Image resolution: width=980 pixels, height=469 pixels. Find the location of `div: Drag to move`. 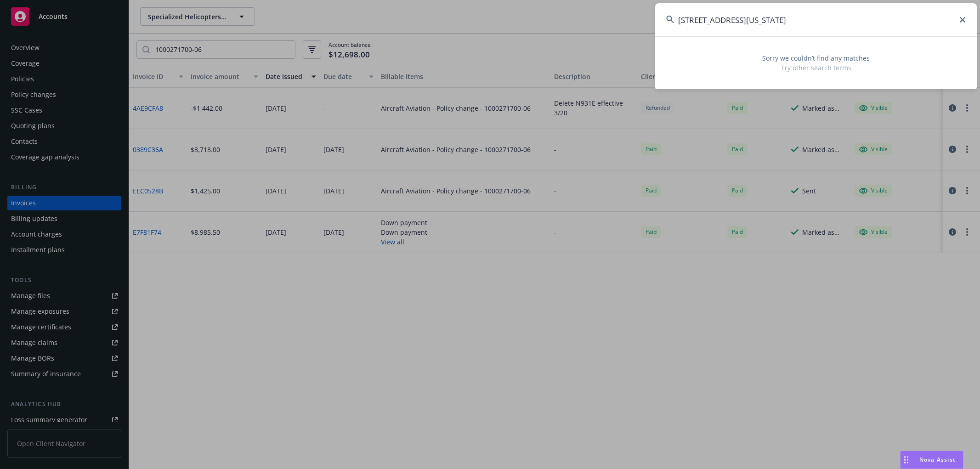

div: Drag to move is located at coordinates (906, 460).